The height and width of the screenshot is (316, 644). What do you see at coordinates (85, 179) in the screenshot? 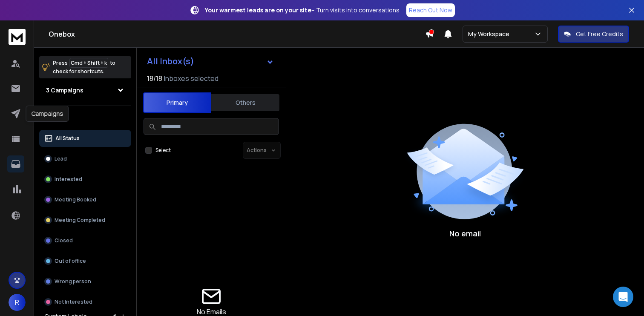
I see `button: Interested` at bounding box center [85, 179].